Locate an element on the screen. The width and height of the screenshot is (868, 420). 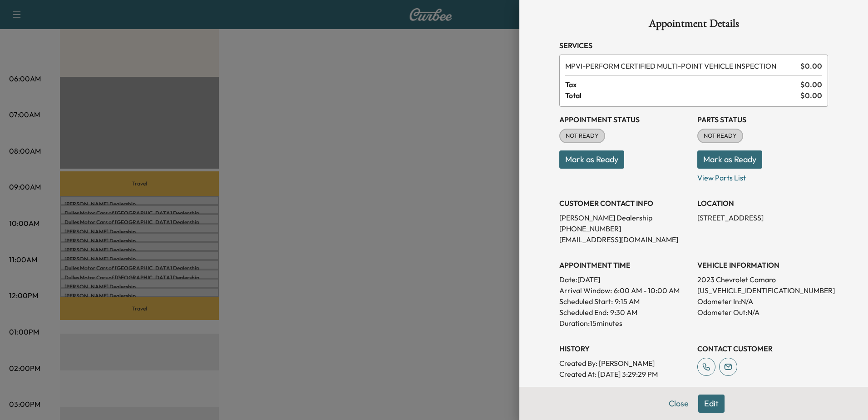
span: Tax is located at coordinates (683, 85).